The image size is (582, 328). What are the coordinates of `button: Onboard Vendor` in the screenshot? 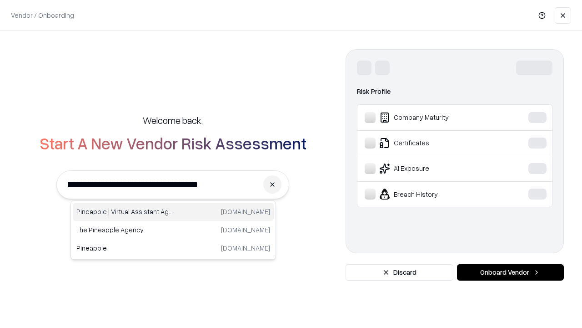 It's located at (510, 272).